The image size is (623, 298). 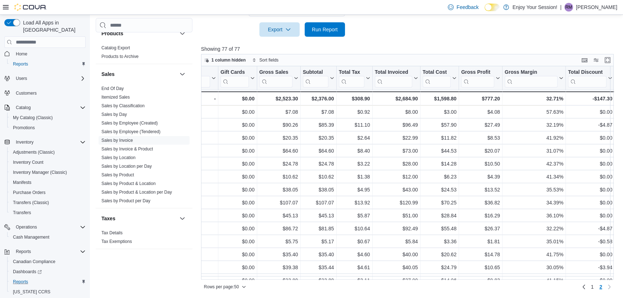 What do you see at coordinates (27, 271) in the screenshot?
I see `a: Dashboards` at bounding box center [27, 271].